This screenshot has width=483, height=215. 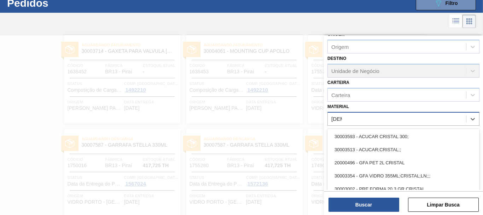 I want to click on div: Visão em Cards, so click(x=470, y=21).